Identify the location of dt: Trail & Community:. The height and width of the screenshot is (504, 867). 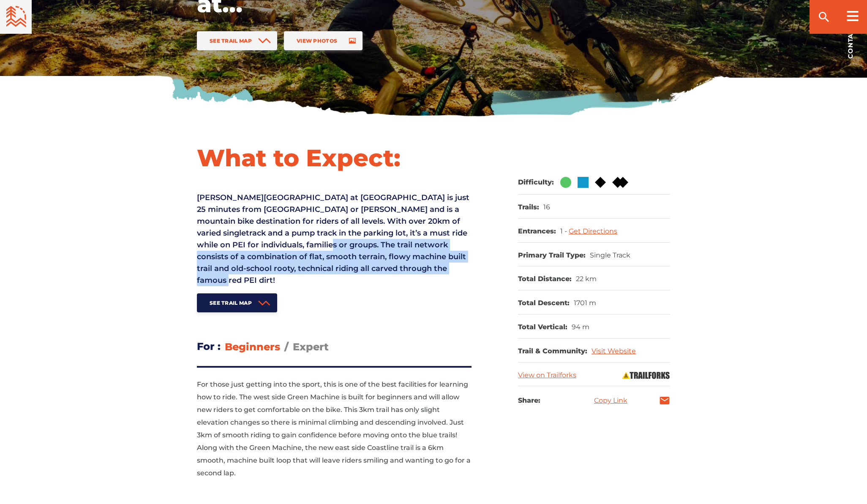
(553, 351).